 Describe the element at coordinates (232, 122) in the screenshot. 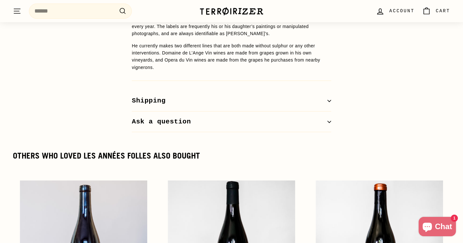

I see `button: Ask a question` at that location.